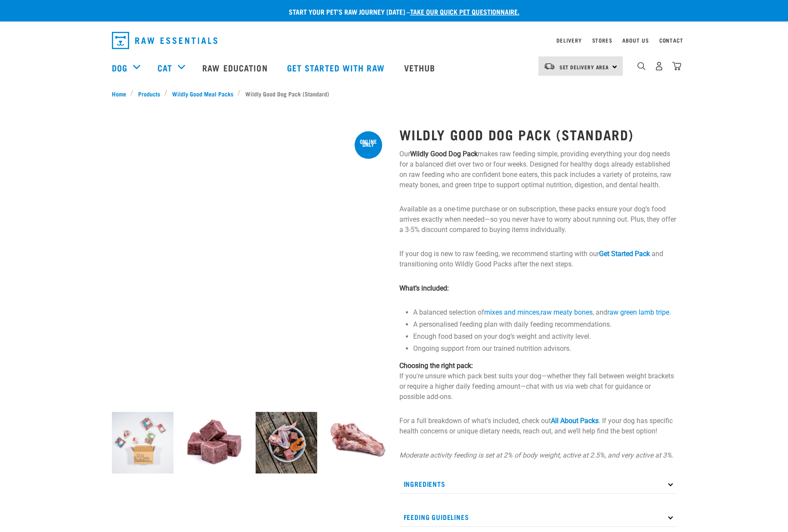 This screenshot has height=532, width=788. What do you see at coordinates (635, 40) in the screenshot?
I see `a: About Us` at bounding box center [635, 40].